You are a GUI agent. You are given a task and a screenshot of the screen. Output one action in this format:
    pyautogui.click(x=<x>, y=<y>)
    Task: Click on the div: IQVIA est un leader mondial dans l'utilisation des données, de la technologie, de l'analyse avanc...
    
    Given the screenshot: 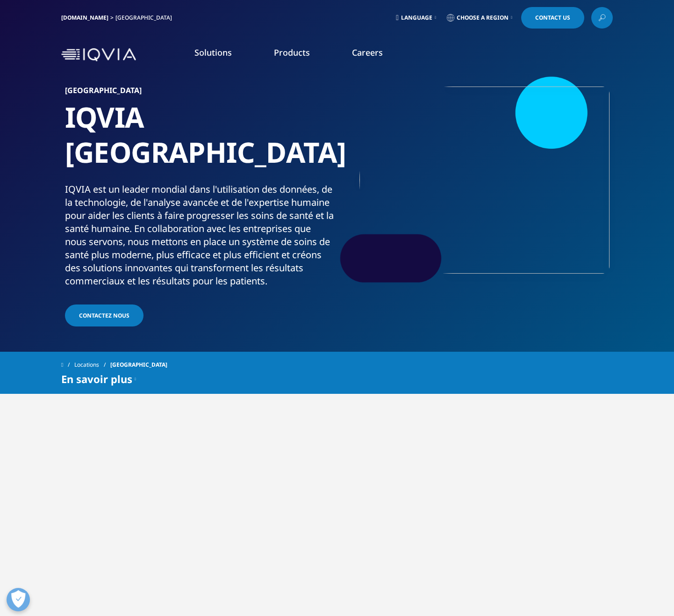 What is the action you would take?
    pyautogui.click(x=199, y=236)
    